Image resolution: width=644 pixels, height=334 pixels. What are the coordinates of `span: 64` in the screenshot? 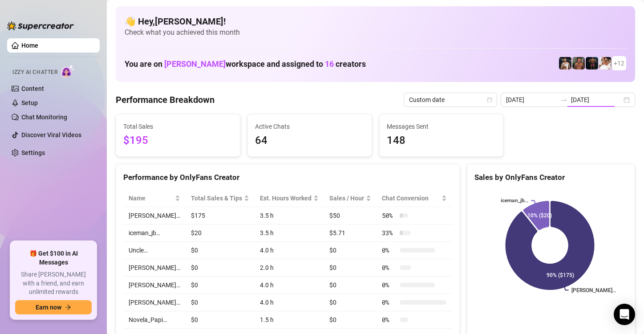 It's located at (310, 140).